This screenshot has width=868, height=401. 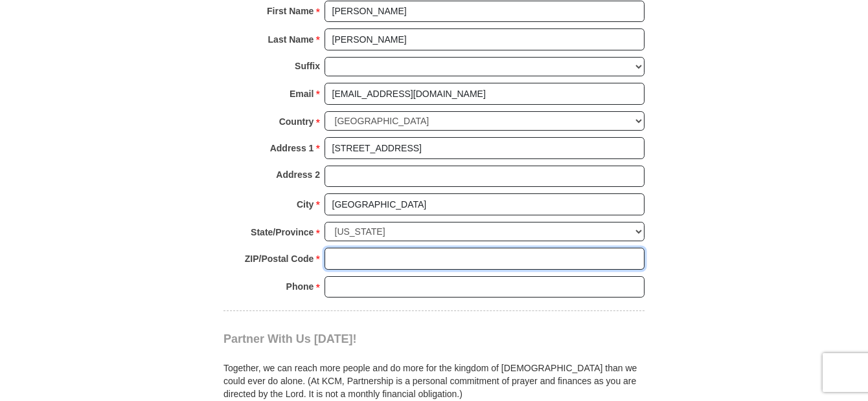 What do you see at coordinates (298, 175) in the screenshot?
I see `strong: Address 2` at bounding box center [298, 175].